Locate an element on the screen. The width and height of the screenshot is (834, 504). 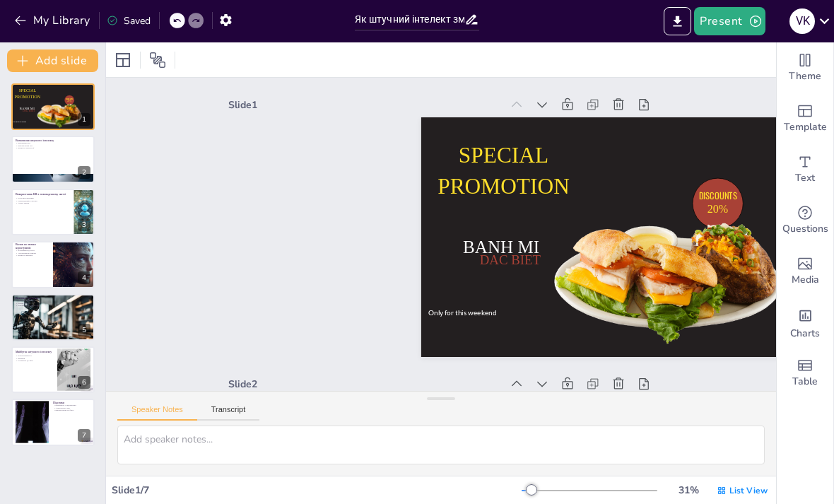
div: Layout is located at coordinates (123, 60).